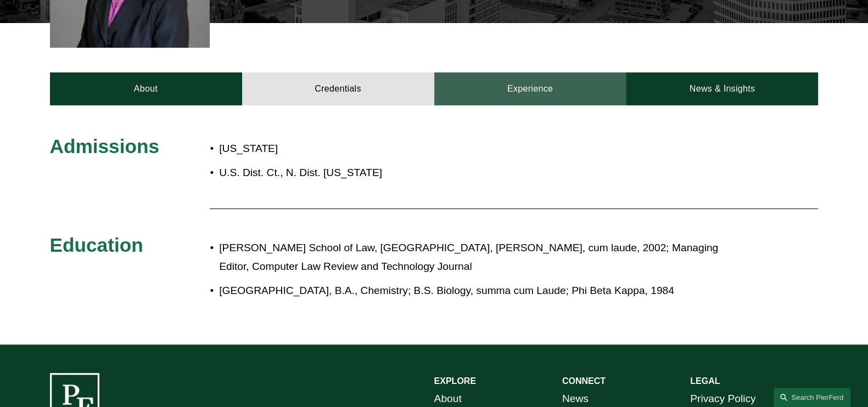 The height and width of the screenshot is (407, 868). What do you see at coordinates (338, 89) in the screenshot?
I see `a: Credentials` at bounding box center [338, 89].